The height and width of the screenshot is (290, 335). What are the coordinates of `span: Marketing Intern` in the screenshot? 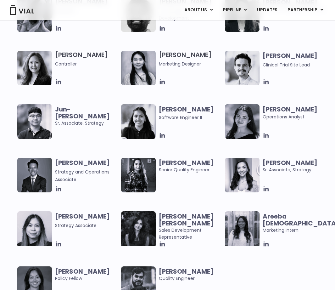 It's located at (294, 223).